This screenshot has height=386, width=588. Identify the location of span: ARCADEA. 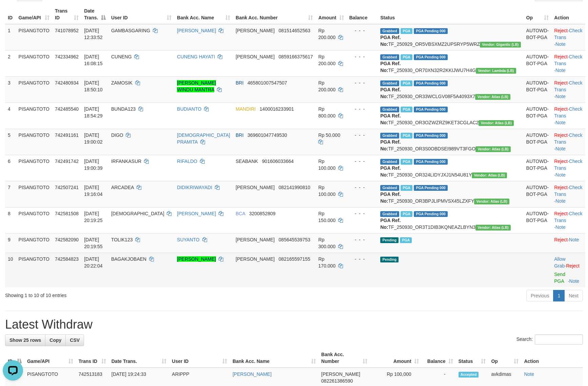
(123, 188).